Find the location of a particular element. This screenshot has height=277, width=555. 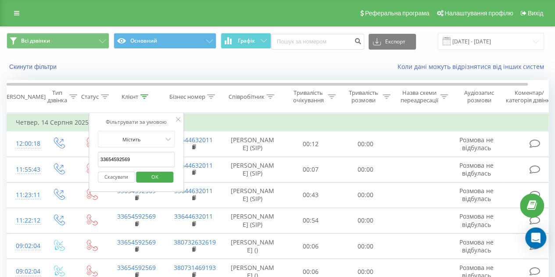

div: Тривалість очікування is located at coordinates (308, 97).